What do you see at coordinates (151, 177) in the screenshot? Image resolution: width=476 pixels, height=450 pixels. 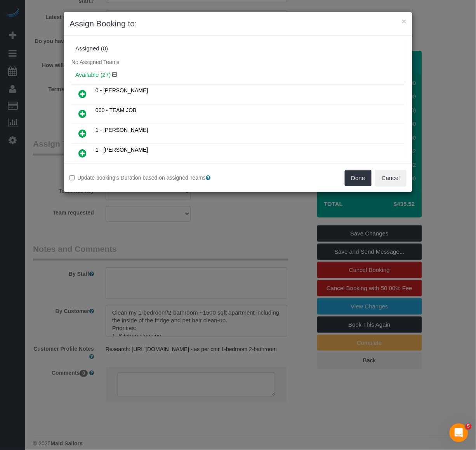 I see `label: Update booking's Duration based on assigned Teams` at bounding box center [151, 177].